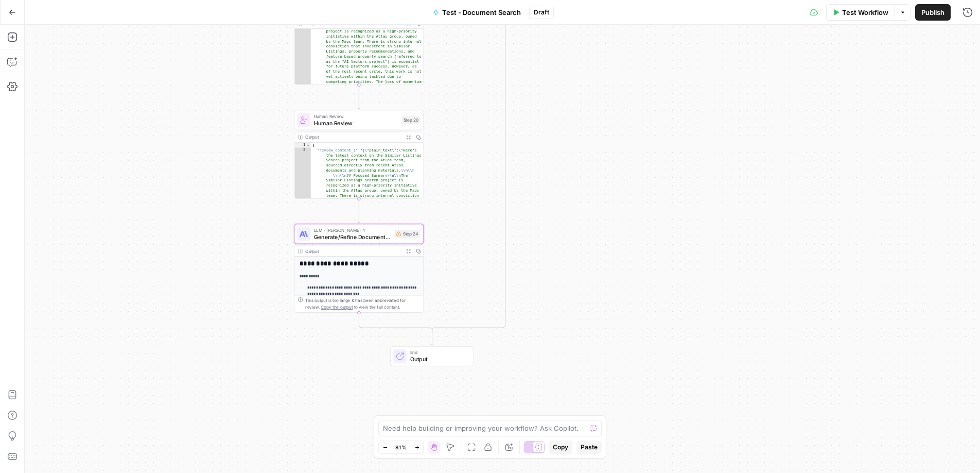 The image size is (980, 473). I want to click on span: Generate/Refine Document with AIME, so click(352, 237).